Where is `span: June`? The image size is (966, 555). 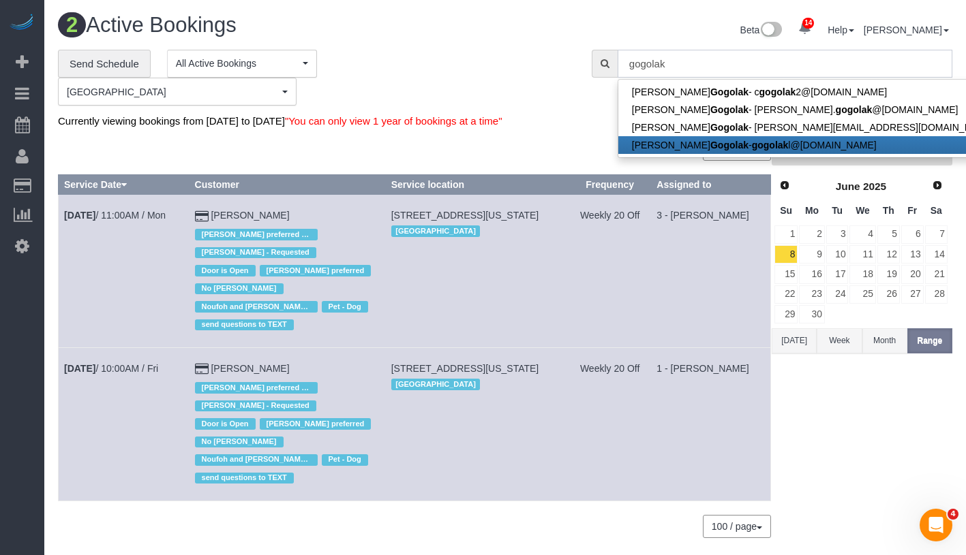 span: June is located at coordinates (848, 186).